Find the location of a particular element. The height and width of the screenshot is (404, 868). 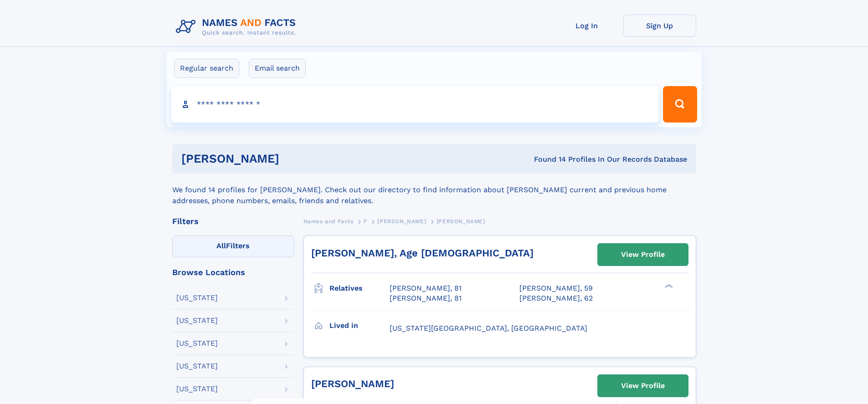

div: Filters is located at coordinates (233, 222).